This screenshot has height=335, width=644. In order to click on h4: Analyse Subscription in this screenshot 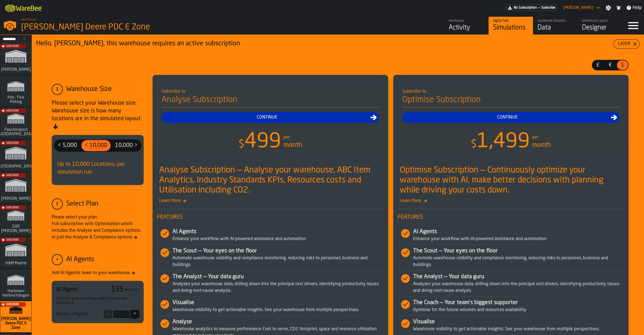, I will do `click(271, 101)`.